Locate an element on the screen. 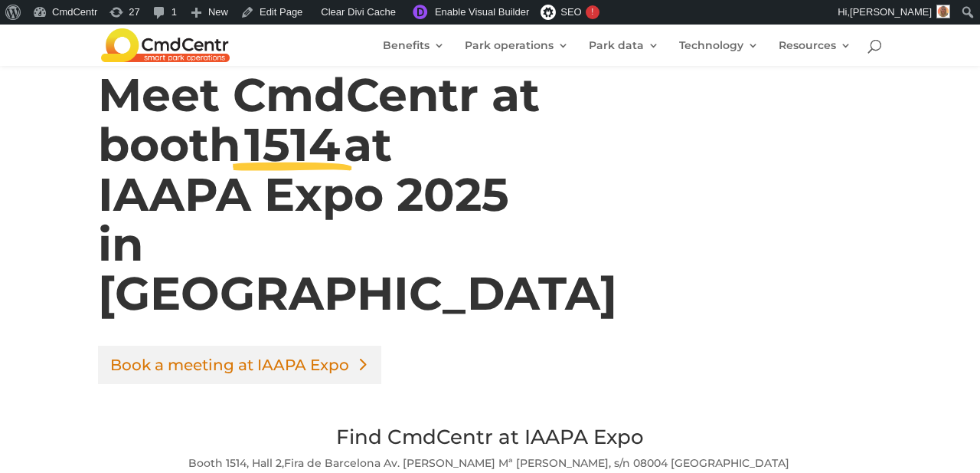 The width and height of the screenshot is (980, 473). h1: Select a date is located at coordinates (392, 77).